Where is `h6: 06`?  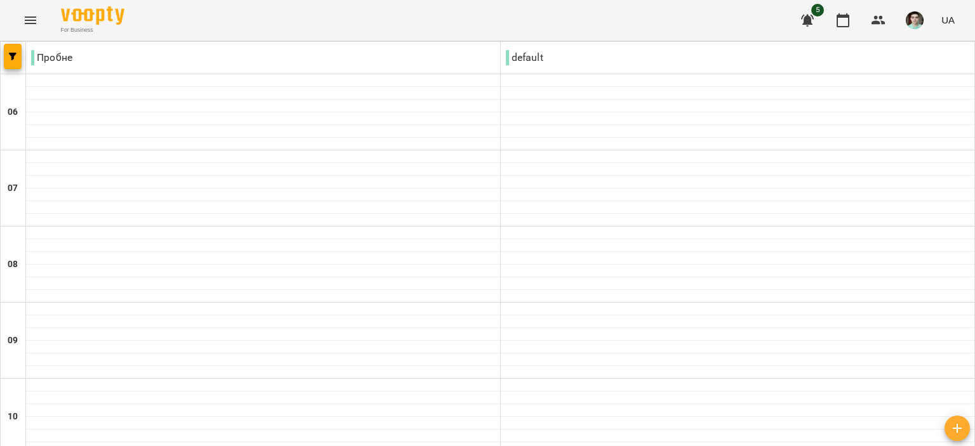 h6: 06 is located at coordinates (13, 112).